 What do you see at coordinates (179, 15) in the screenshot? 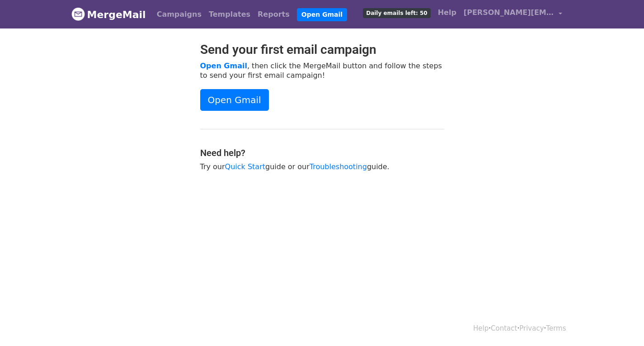
I see `a: Campaigns` at bounding box center [179, 15].